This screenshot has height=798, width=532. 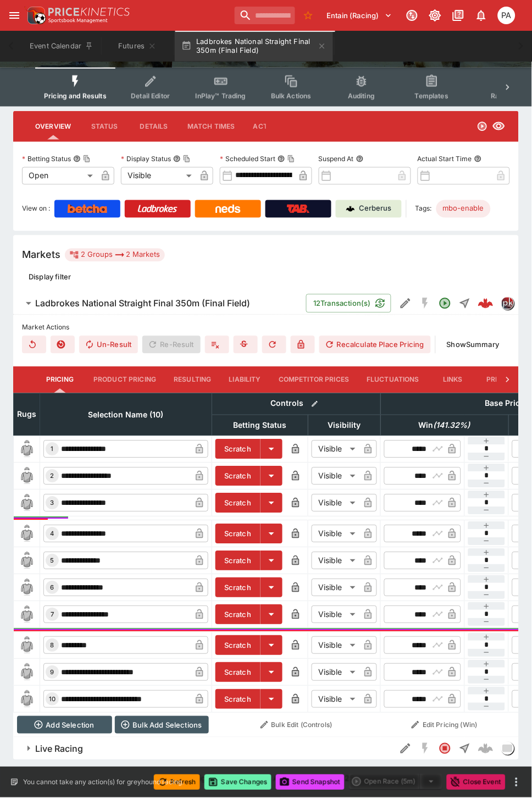 What do you see at coordinates (412, 16) in the screenshot?
I see `button: Connected to PK` at bounding box center [412, 16].